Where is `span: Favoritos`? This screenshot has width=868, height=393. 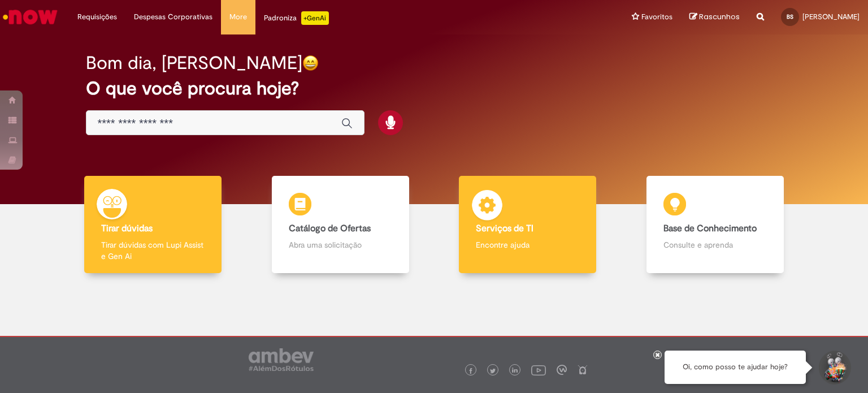
span: Favoritos is located at coordinates (656, 17).